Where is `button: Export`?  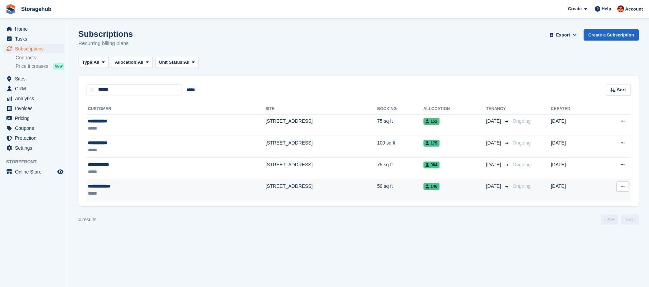 button: Export is located at coordinates (563, 35).